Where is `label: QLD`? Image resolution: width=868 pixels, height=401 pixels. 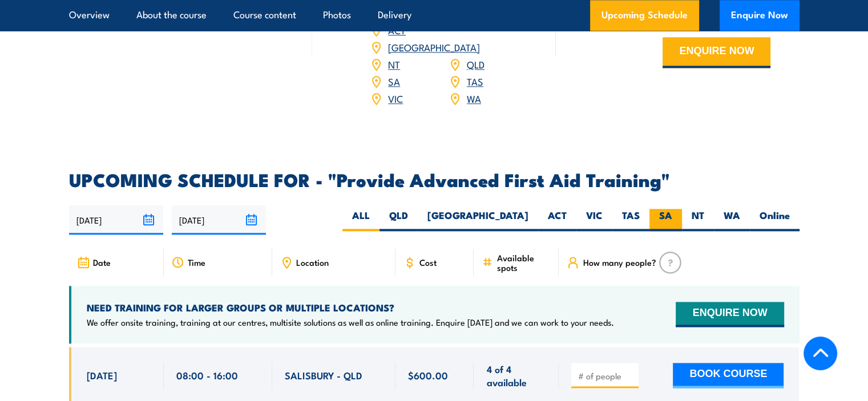 label: QLD is located at coordinates (398, 219).